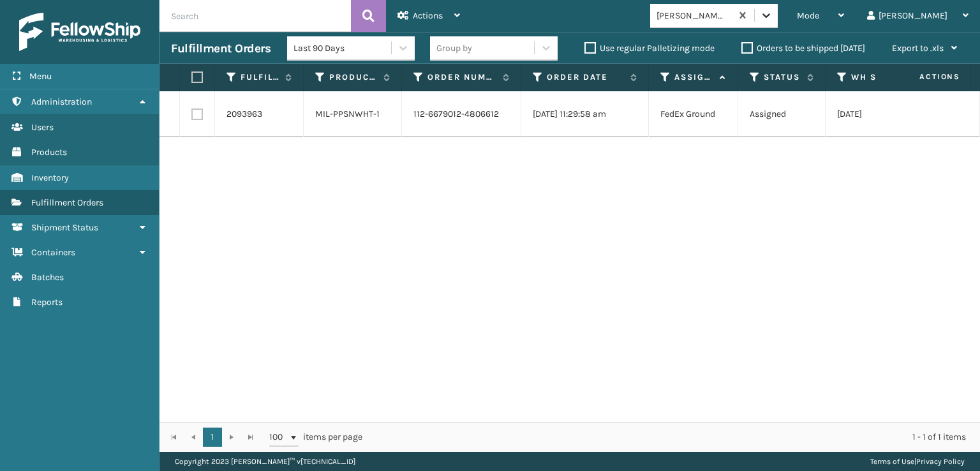 The image size is (980, 471). I want to click on a: Privacy Policy, so click(940, 461).